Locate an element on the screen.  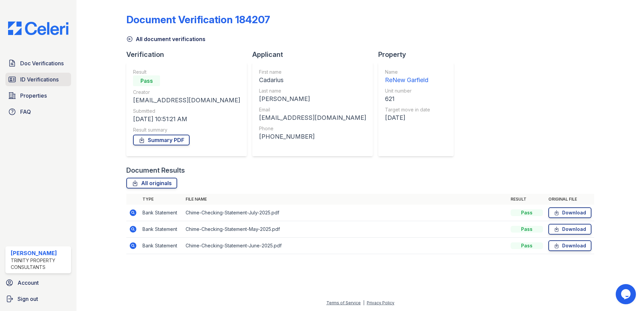
div: Email is located at coordinates (312, 109).